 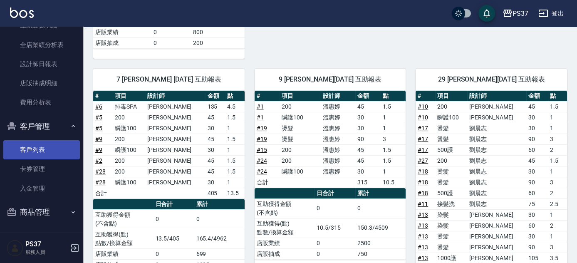 I want to click on a: #17, so click(x=423, y=128).